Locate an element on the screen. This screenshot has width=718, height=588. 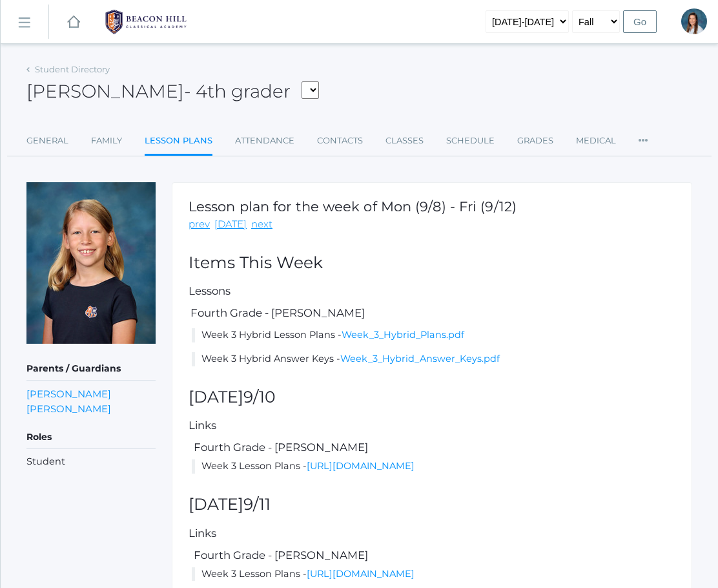
a: Attendance is located at coordinates (265, 141).